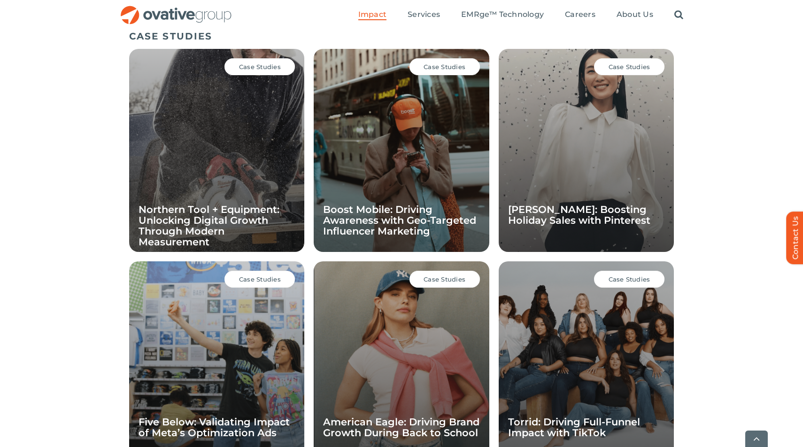 The image size is (803, 447). I want to click on a: Impact, so click(372, 15).